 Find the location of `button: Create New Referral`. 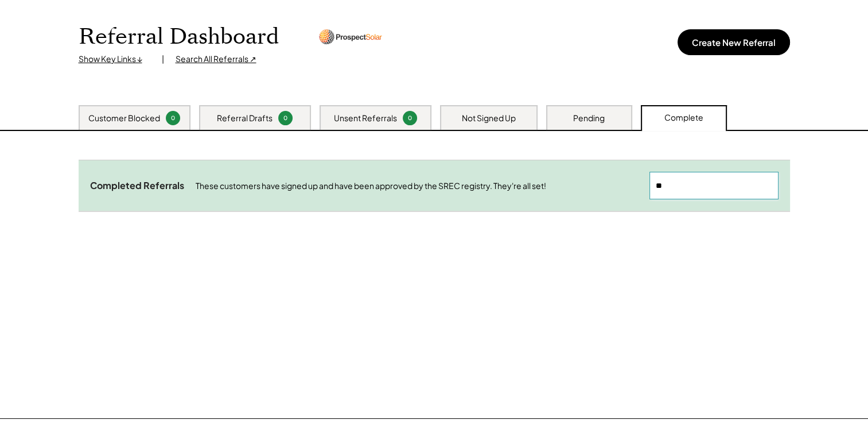

button: Create New Referral is located at coordinates (734, 42).